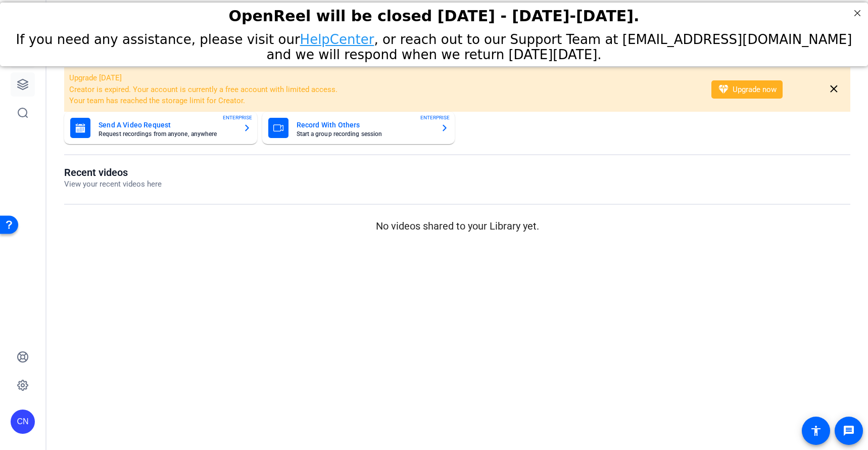  Describe the element at coordinates (365, 134) in the screenshot. I see `mat-card-subtitle: Start a group recording session` at that location.